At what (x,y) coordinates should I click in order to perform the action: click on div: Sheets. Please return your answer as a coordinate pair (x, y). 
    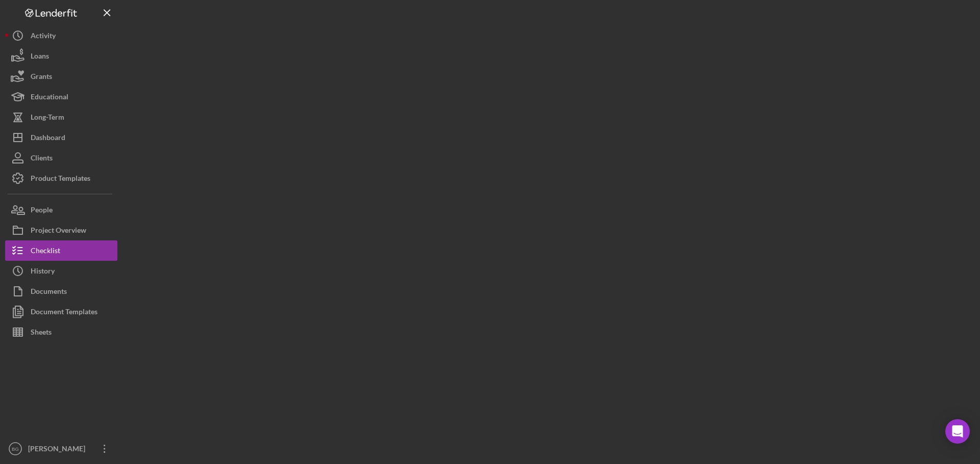
    Looking at the image, I should click on (41, 334).